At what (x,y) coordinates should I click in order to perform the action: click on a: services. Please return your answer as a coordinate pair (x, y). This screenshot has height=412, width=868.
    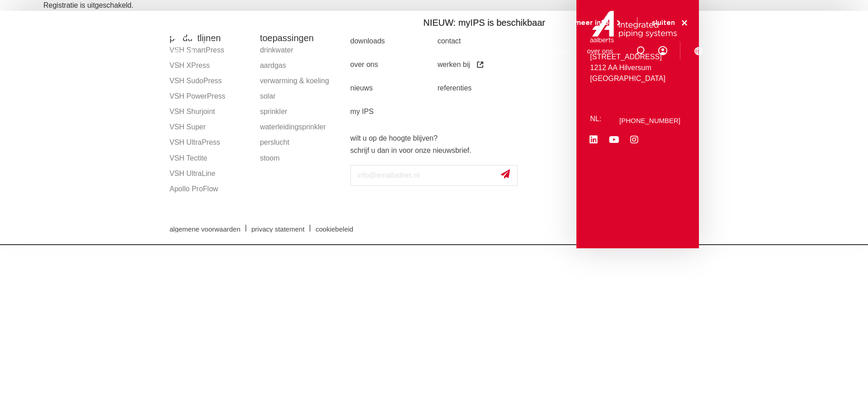
    Looking at the image, I should click on (556, 51).